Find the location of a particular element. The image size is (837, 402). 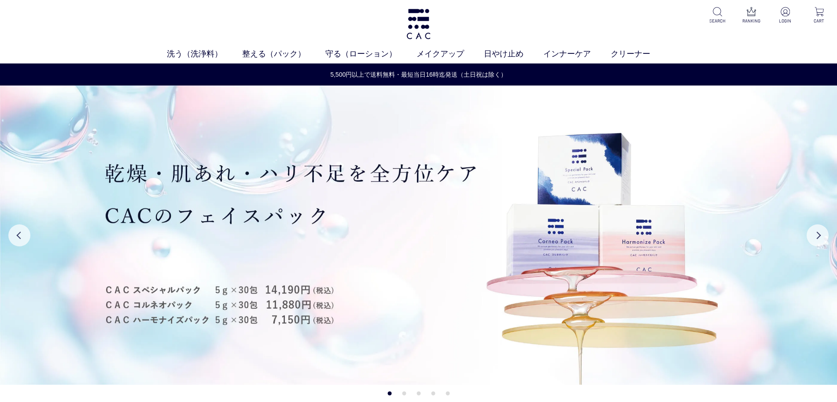

button: Next is located at coordinates (818, 235).